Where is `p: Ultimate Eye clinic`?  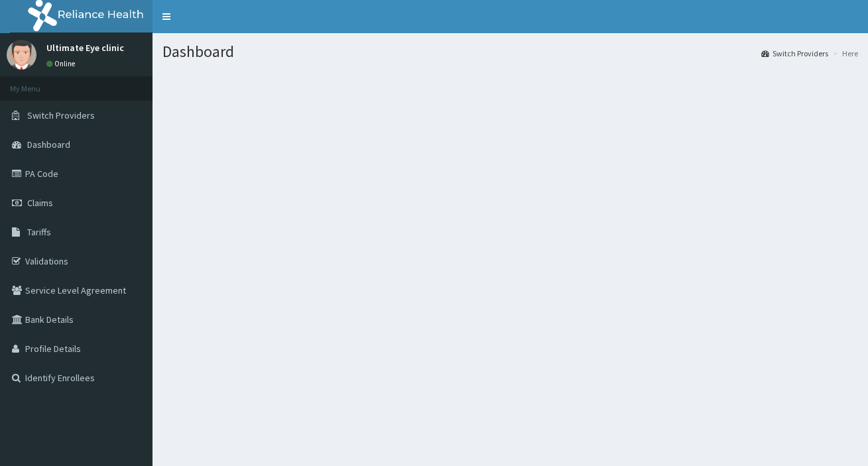 p: Ultimate Eye clinic is located at coordinates (85, 48).